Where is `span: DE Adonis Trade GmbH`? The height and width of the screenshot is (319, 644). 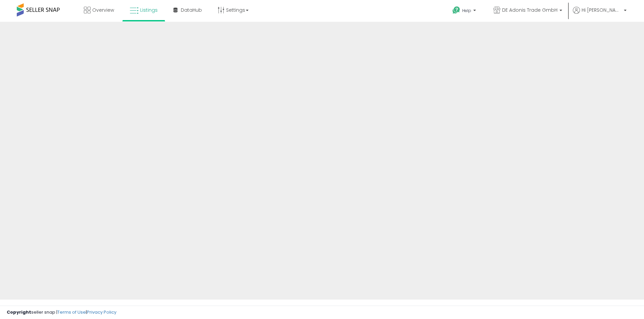
span: DE Adonis Trade GmbH is located at coordinates (529, 10).